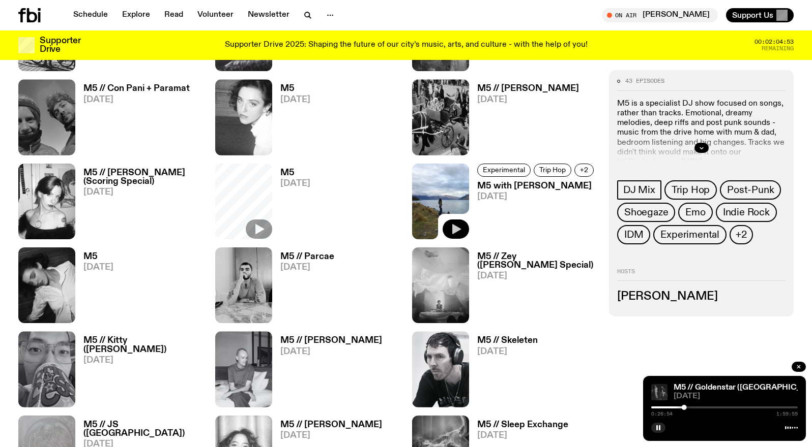 The height and width of the screenshot is (447, 812). Describe the element at coordinates (522, 425) in the screenshot. I see `h3: M5 // Sleep Exchange` at that location.